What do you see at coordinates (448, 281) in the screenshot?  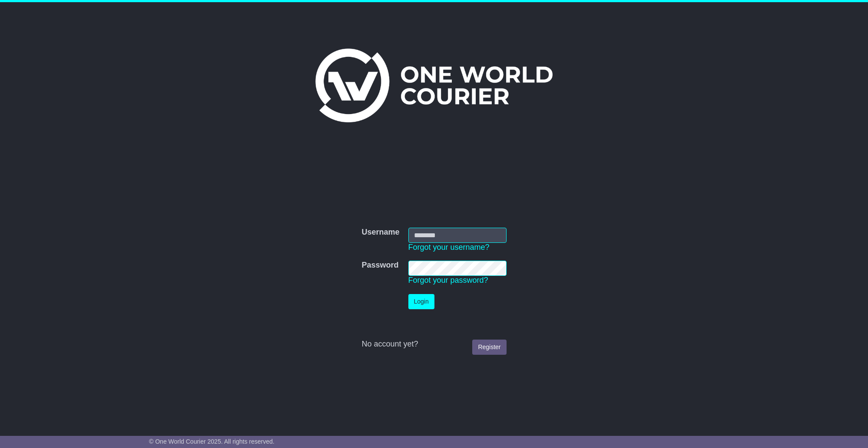 I see `a: Forgot your password?` at bounding box center [448, 281].